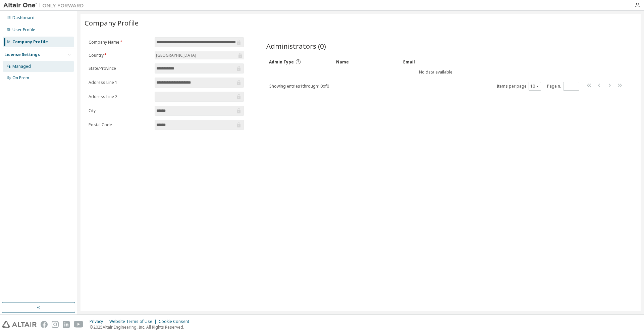  I want to click on label: Address Line 1, so click(120, 83).